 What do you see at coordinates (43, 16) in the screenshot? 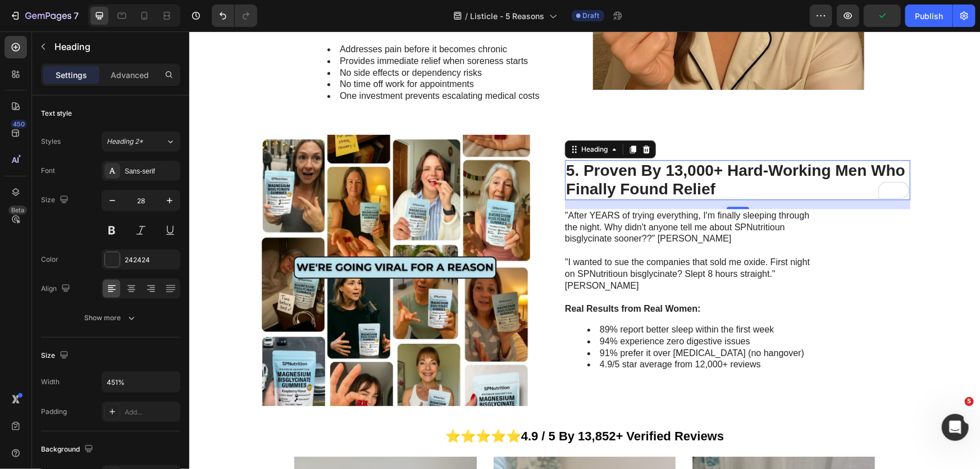
I see `button: 7` at bounding box center [43, 16].